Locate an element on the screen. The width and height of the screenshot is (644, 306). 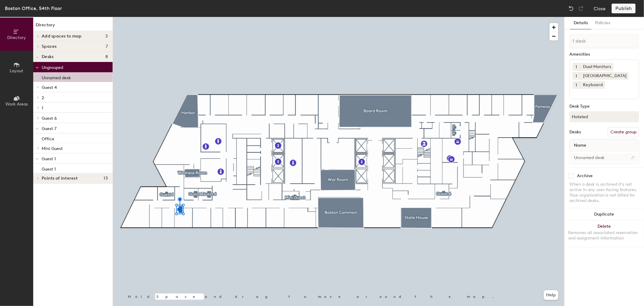
span: Work Areas is located at coordinates (17, 104).